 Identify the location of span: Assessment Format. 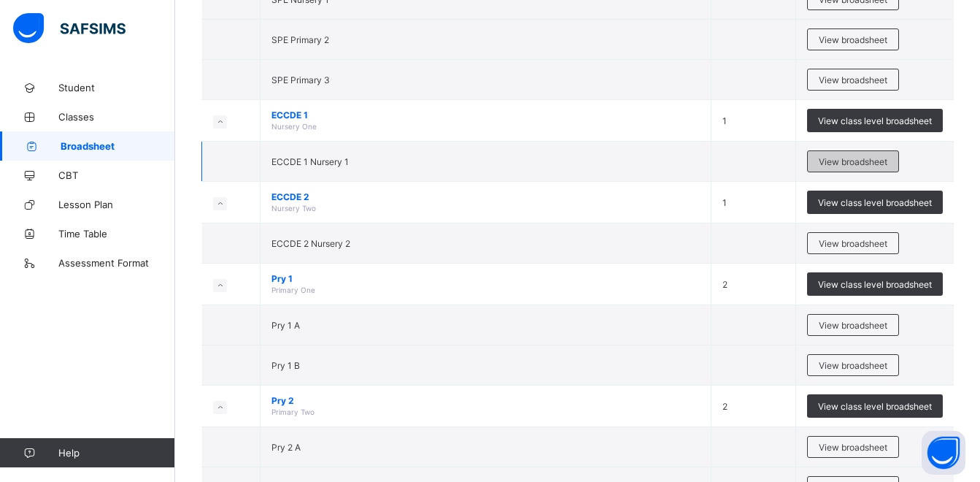
(117, 262).